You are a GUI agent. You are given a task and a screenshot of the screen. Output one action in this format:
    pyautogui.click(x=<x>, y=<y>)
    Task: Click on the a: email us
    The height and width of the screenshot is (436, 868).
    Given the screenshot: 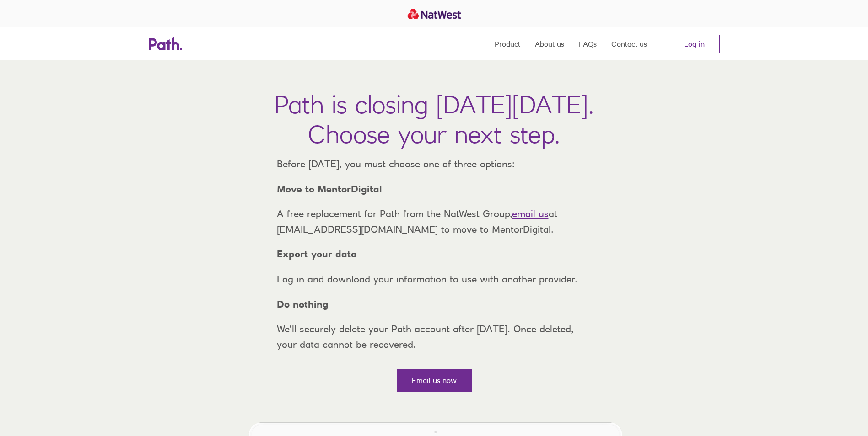 What is the action you would take?
    pyautogui.click(x=530, y=213)
    